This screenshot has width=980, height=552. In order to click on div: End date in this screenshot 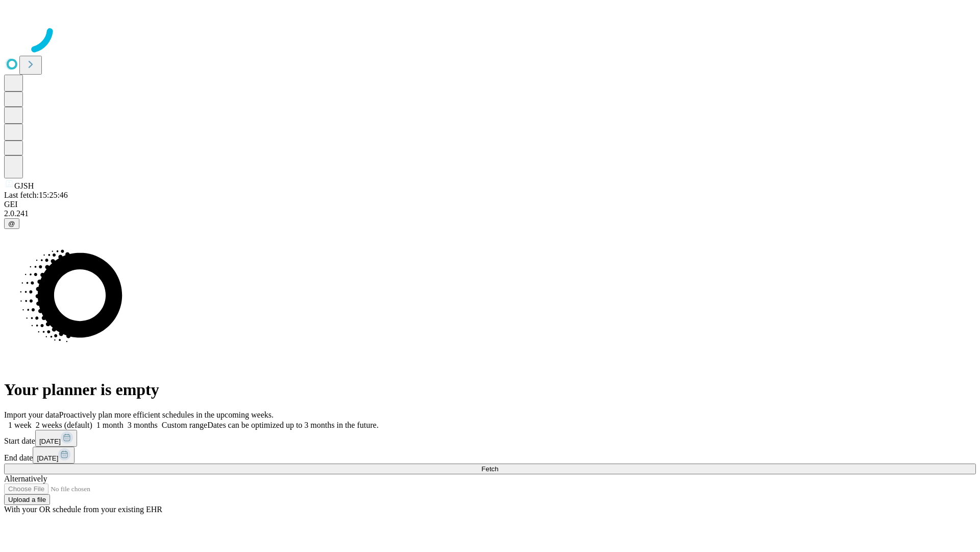, I will do `click(490, 455)`.